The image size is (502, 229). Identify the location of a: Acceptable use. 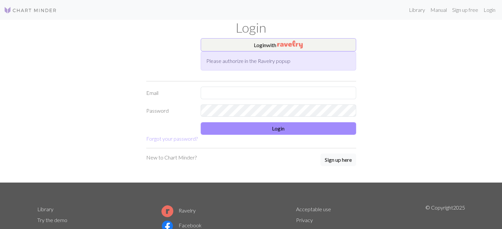
(314, 209).